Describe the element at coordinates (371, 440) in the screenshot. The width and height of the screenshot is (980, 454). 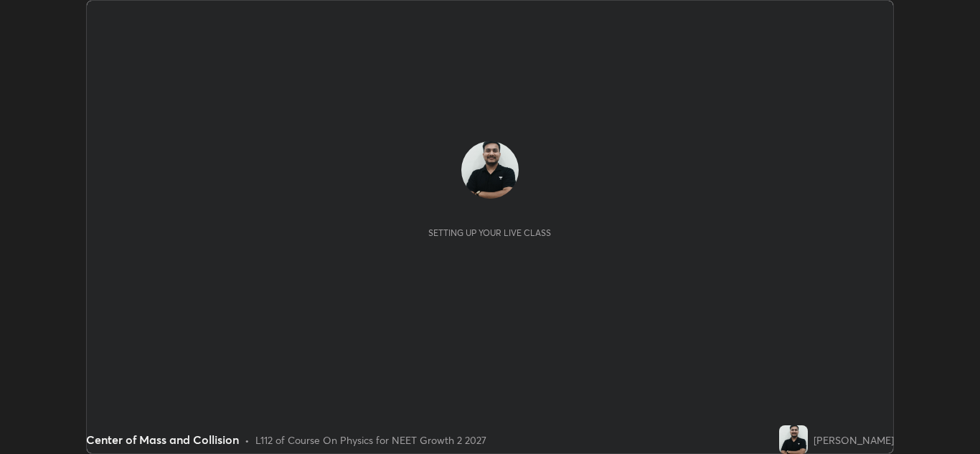
I see `div: L112 of Course On Physics for NEET Growth 2 2027` at that location.